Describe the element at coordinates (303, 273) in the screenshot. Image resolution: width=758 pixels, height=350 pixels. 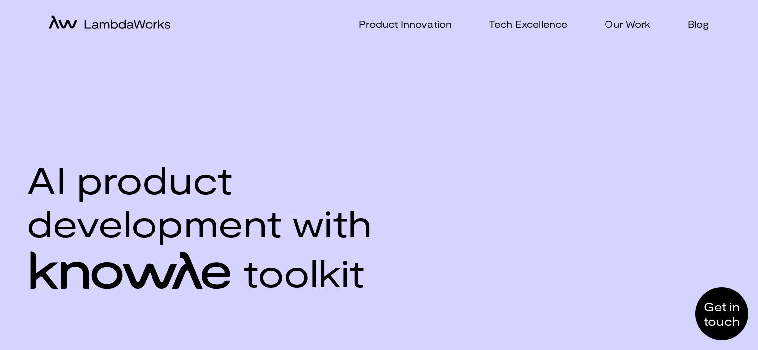
I see `span: toolkit` at that location.